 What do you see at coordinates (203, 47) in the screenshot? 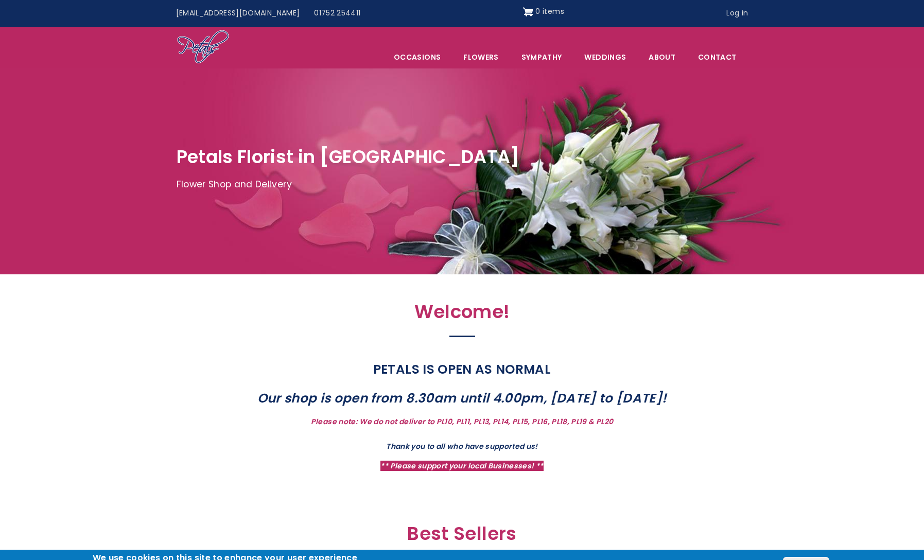
I see `img: Home` at bounding box center [203, 47].